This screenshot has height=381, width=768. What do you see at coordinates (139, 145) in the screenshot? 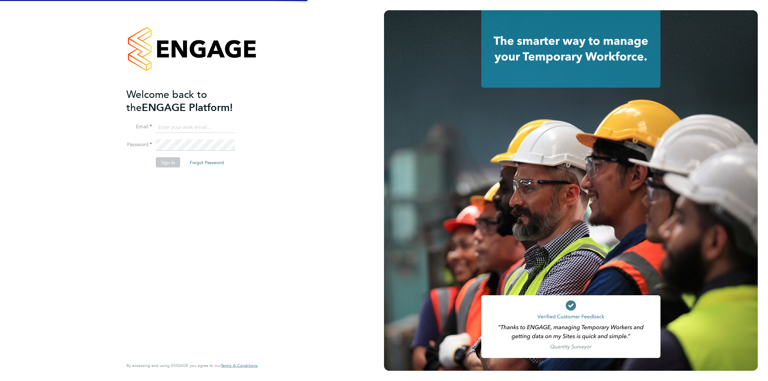
I see `label: Password` at bounding box center [139, 145].